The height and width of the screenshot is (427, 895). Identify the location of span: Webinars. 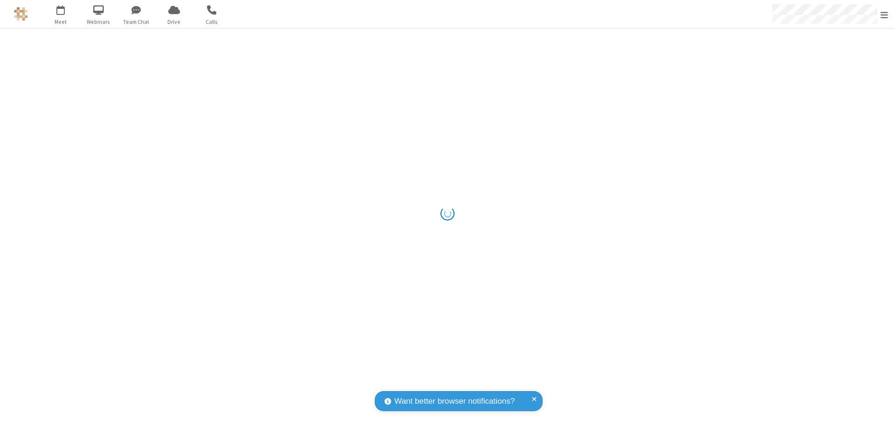
(98, 22).